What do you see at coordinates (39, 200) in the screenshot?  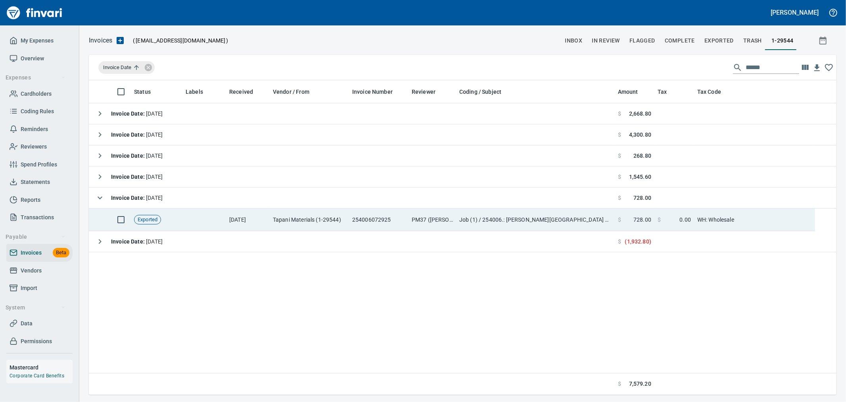 I see `a: Reports` at bounding box center [39, 200].